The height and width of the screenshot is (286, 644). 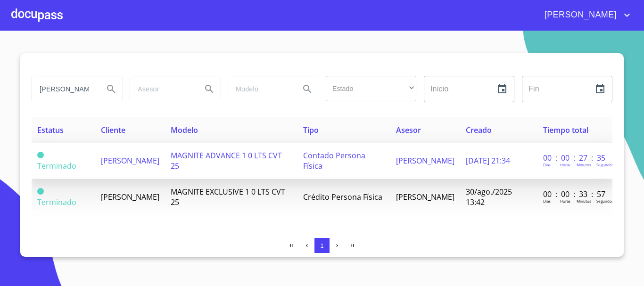 What do you see at coordinates (566, 130) in the screenshot?
I see `span: Tiempo total` at bounding box center [566, 130].